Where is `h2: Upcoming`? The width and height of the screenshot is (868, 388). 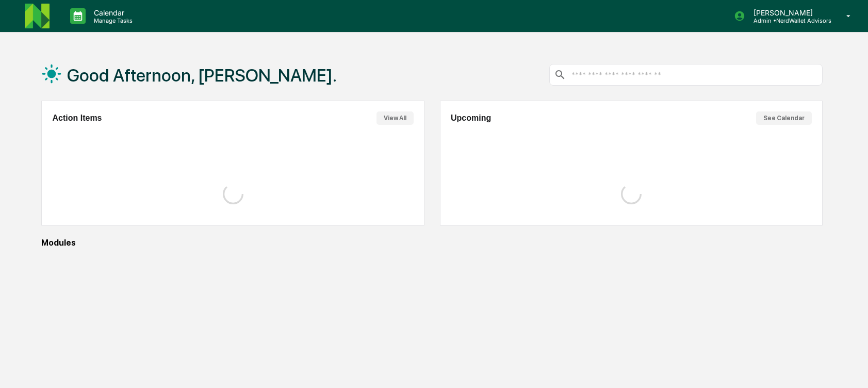
h2: Upcoming is located at coordinates (471, 118).